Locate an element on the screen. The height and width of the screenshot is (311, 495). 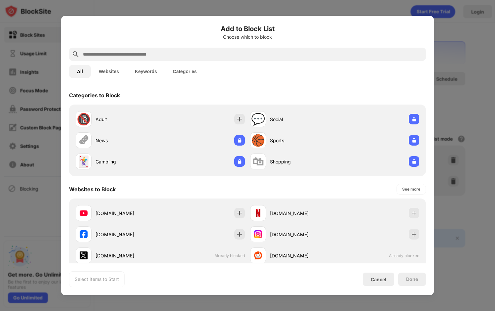
div: Categories to Block is located at coordinates (95, 95).